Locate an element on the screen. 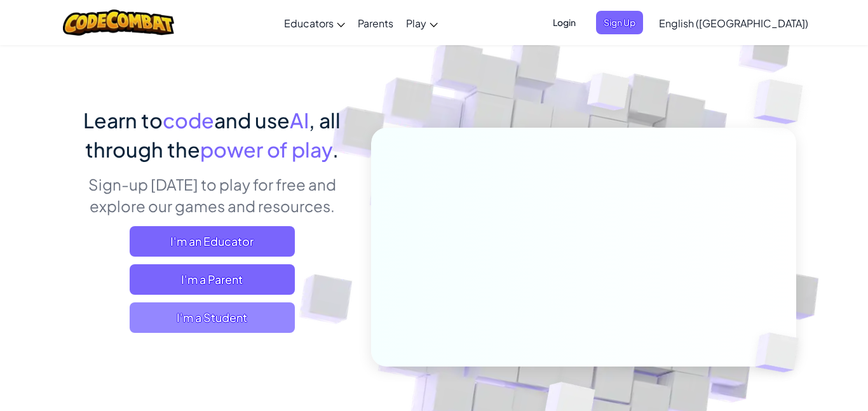 Image resolution: width=868 pixels, height=411 pixels. a: Educators is located at coordinates (314, 23).